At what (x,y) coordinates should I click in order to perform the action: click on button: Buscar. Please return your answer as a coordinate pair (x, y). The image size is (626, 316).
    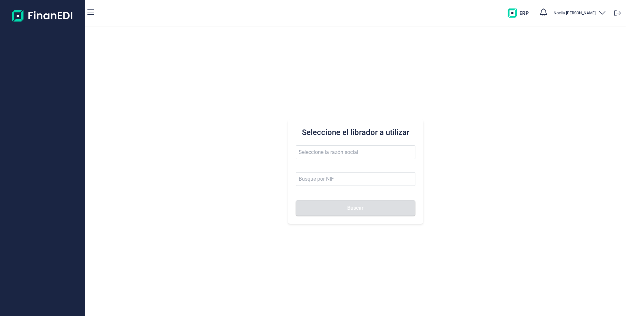
    Looking at the image, I should click on (355, 208).